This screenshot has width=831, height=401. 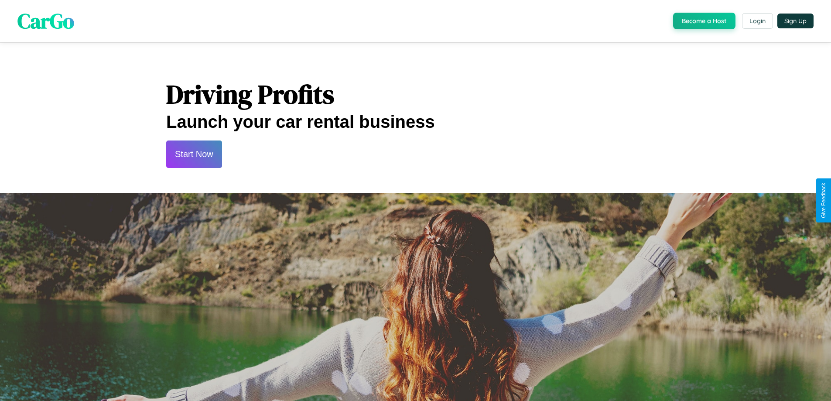 I want to click on div: Give Feedback, so click(x=824, y=200).